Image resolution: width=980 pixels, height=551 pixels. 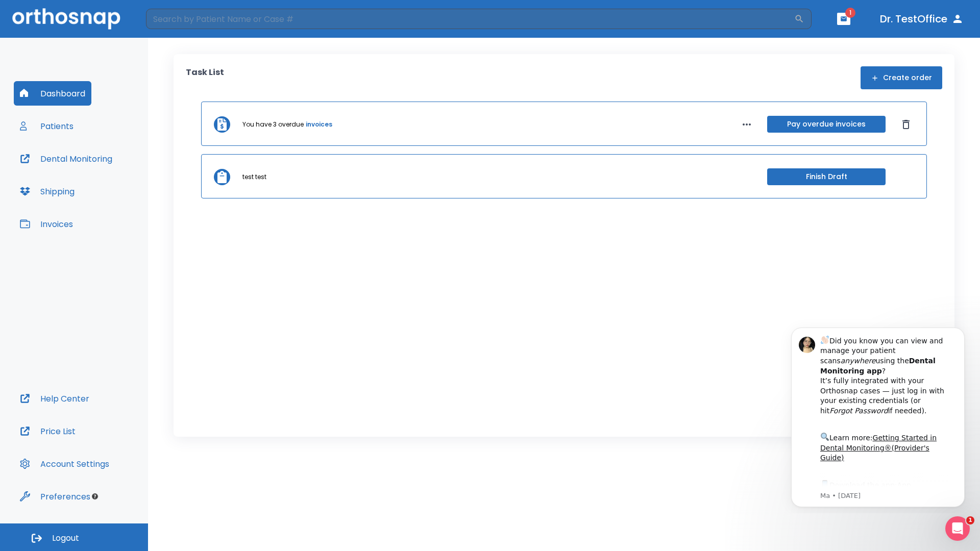 I want to click on button: Dismiss notification, so click(x=177, y=20).